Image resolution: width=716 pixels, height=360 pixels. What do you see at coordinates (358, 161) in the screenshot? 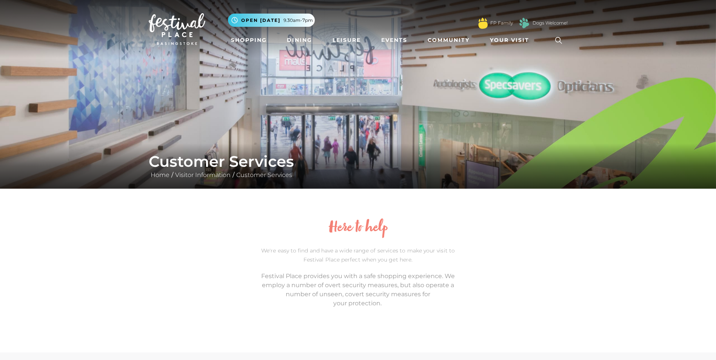
I see `h1: Customer Services` at bounding box center [358, 161].